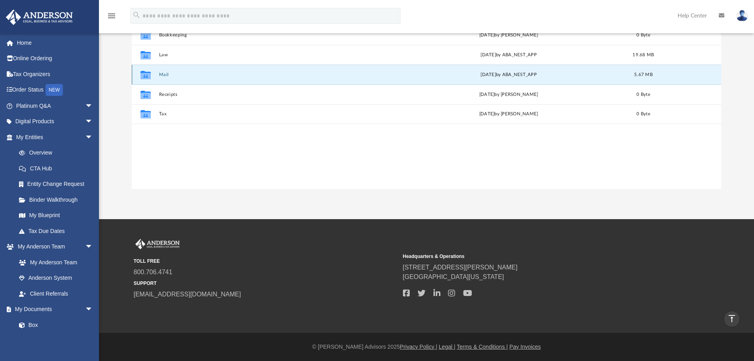 This screenshot has width=754, height=361. Describe the element at coordinates (112, 18) in the screenshot. I see `a: menu` at that location.